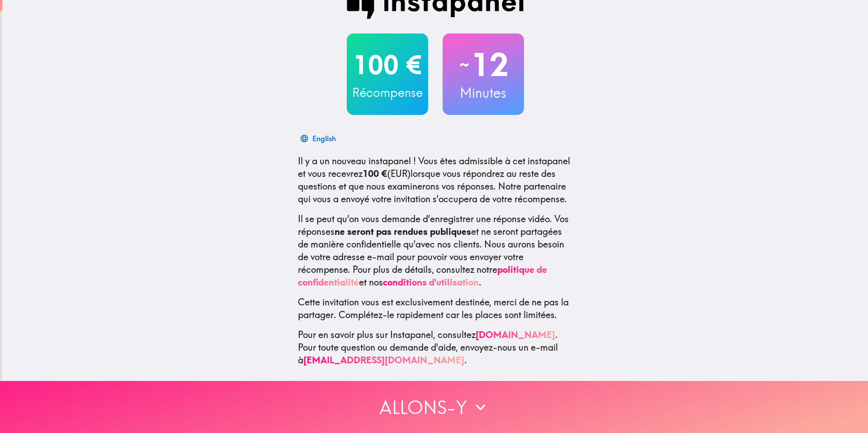  Describe the element at coordinates (431, 282) in the screenshot. I see `a: conditions d'utilisation` at that location.